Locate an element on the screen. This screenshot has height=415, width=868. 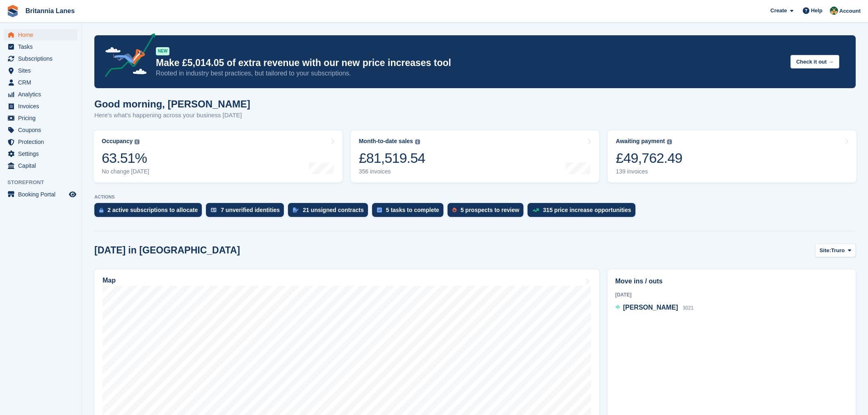
img: contract_signature_icon-13c848040528278c33f63329250d36e43548de30e8caae1d1a13099fd9432cc5.svg is located at coordinates (296, 210).